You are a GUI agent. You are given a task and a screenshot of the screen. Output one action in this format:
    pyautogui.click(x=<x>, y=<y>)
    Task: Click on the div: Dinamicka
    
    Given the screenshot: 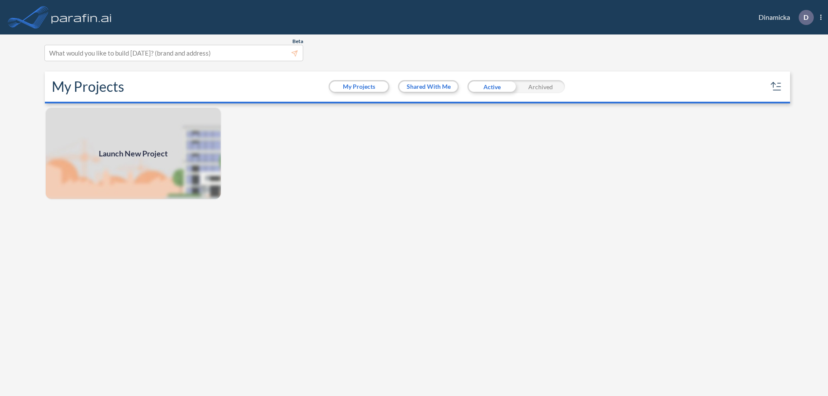 What is the action you would take?
    pyautogui.click(x=783, y=17)
    